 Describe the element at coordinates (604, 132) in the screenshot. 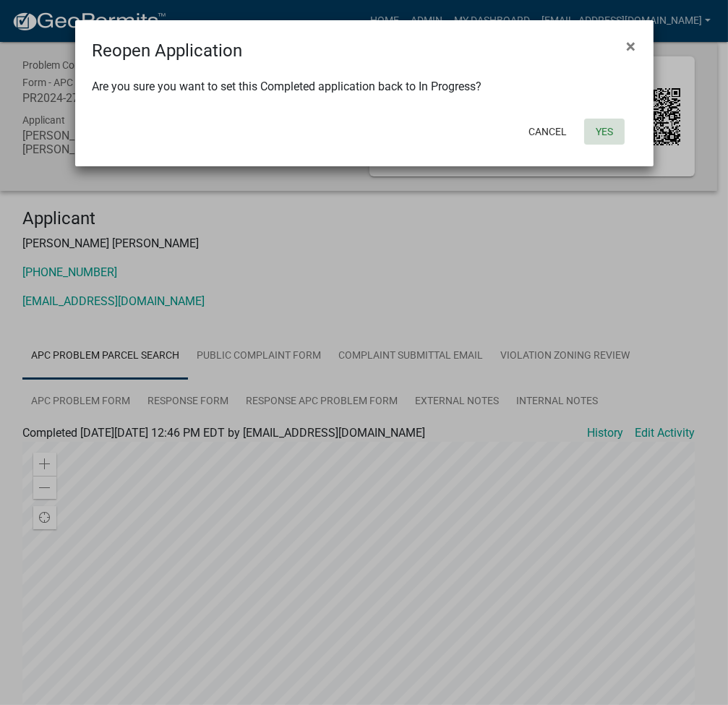

I see `button: Yes` at that location.